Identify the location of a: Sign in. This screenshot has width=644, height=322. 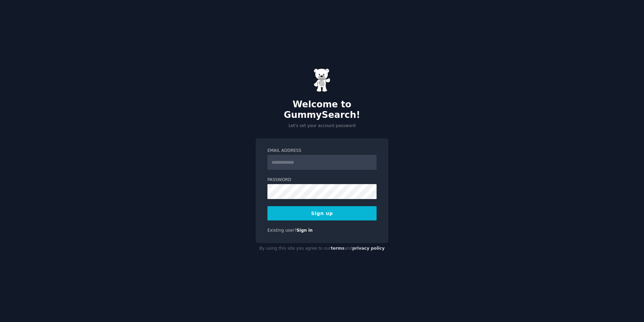
(305, 230).